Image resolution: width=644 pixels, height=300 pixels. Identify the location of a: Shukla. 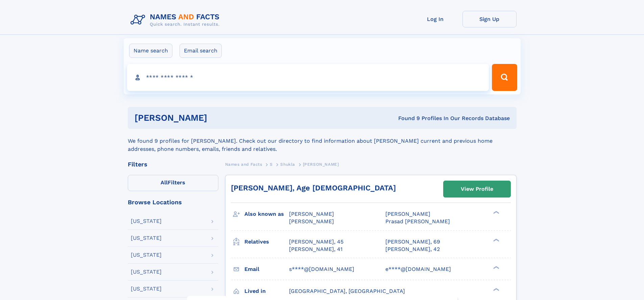
(288, 164).